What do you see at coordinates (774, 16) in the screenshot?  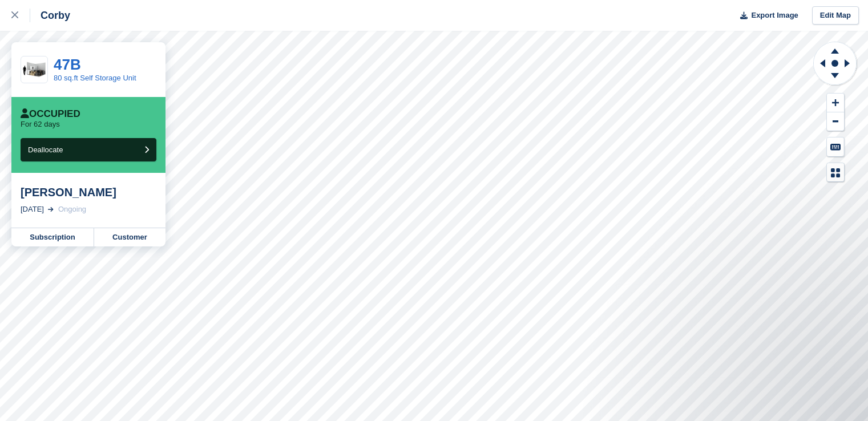 I see `span: Export Image` at bounding box center [774, 16].